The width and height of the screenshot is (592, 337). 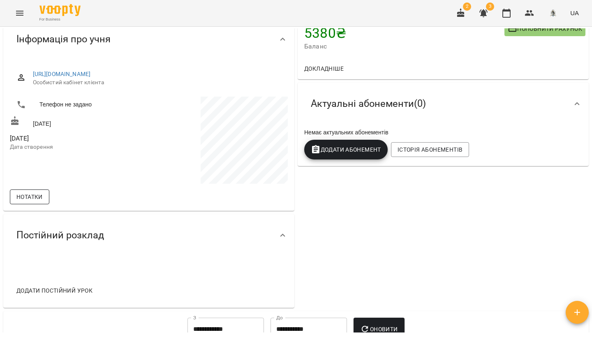 What do you see at coordinates (157, 83) in the screenshot?
I see `span: Особистий кабінет клієнта` at bounding box center [157, 83].